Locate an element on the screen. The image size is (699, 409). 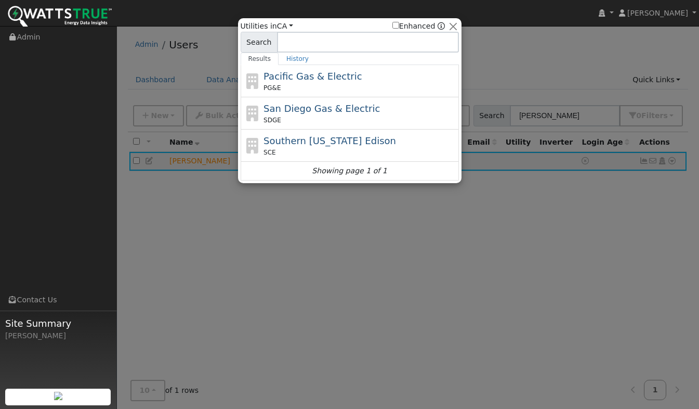
img: WattsTrue is located at coordinates (60, 17).